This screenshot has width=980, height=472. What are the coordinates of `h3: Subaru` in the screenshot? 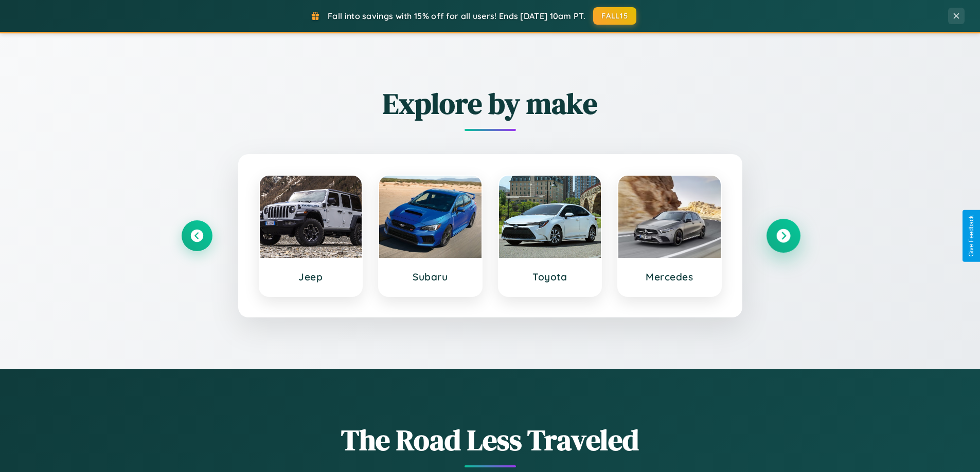 It's located at (430, 277).